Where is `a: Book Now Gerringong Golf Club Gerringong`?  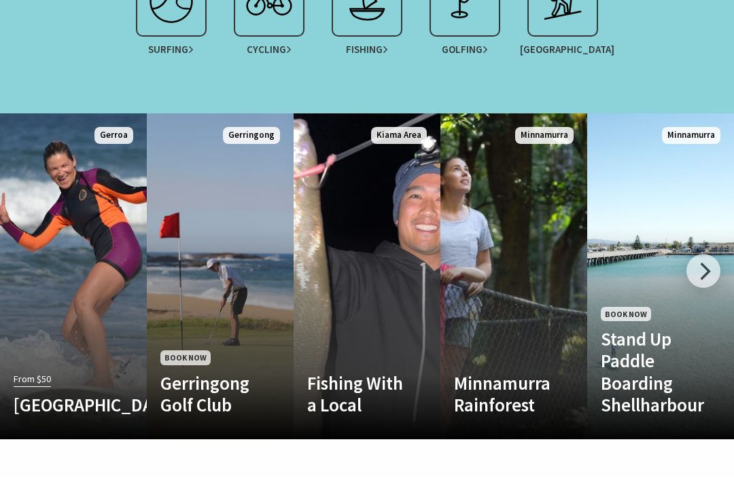 a: Book Now Gerringong Golf Club Gerringong is located at coordinates (220, 276).